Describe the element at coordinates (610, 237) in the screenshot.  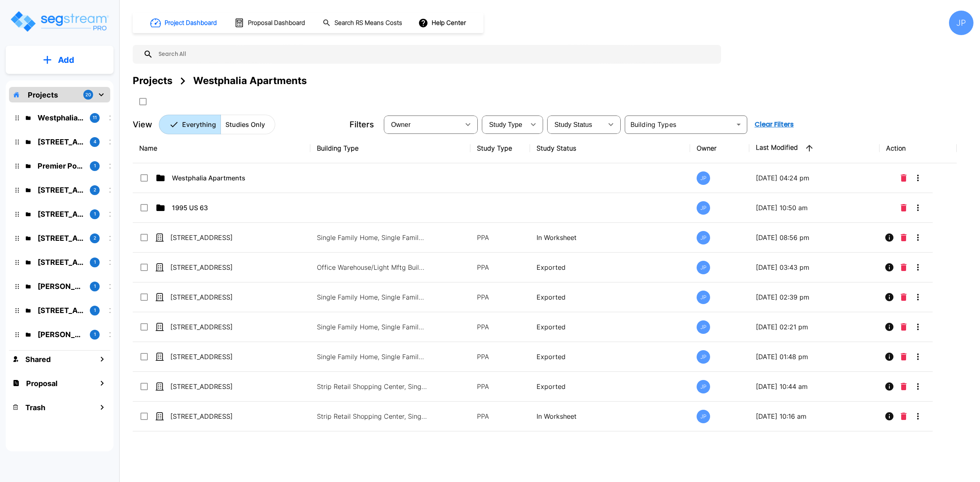
I see `p: In Worksheet` at that location.